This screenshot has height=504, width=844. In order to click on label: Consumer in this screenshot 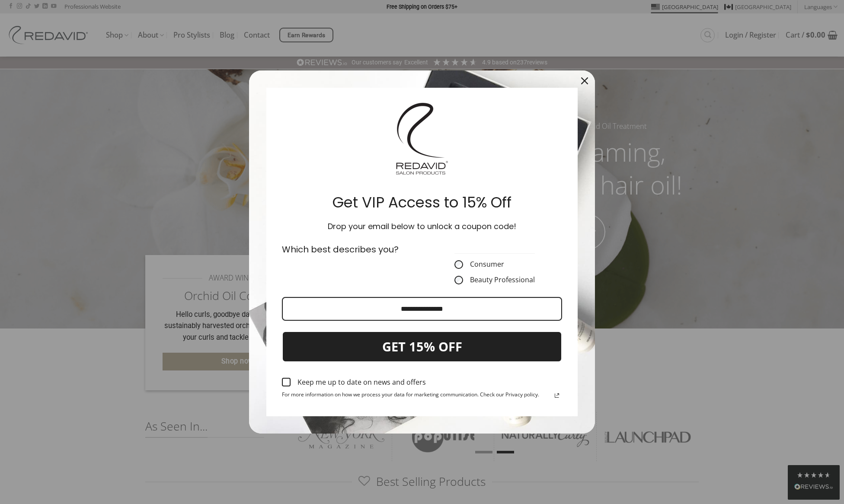, I will do `click(495, 265)`.